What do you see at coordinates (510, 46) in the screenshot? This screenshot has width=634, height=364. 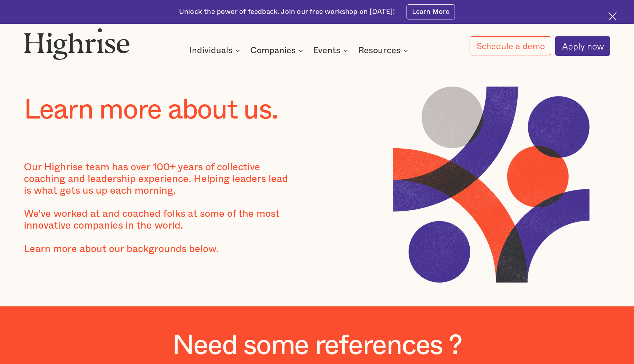 I see `a: Schedule a demo` at bounding box center [510, 46].